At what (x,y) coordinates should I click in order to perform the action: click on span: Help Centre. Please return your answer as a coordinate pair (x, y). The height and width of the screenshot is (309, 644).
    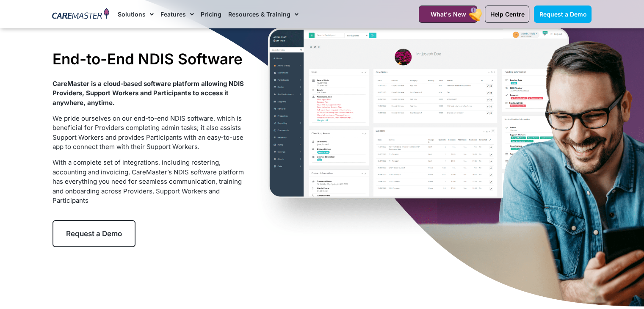
    Looking at the image, I should click on (507, 14).